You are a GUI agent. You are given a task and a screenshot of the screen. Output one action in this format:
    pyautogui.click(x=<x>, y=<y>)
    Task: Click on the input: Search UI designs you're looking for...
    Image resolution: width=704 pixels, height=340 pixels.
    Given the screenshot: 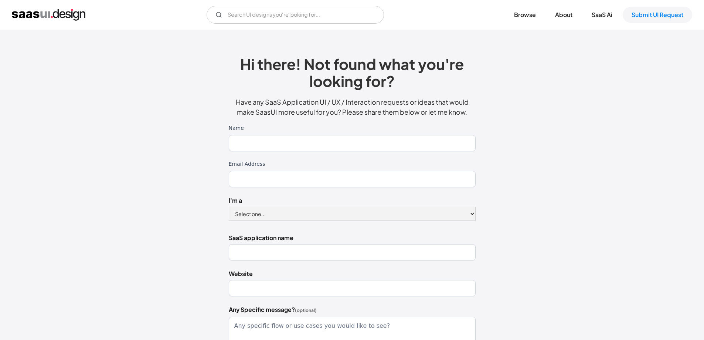 What is the action you would take?
    pyautogui.click(x=295, y=15)
    